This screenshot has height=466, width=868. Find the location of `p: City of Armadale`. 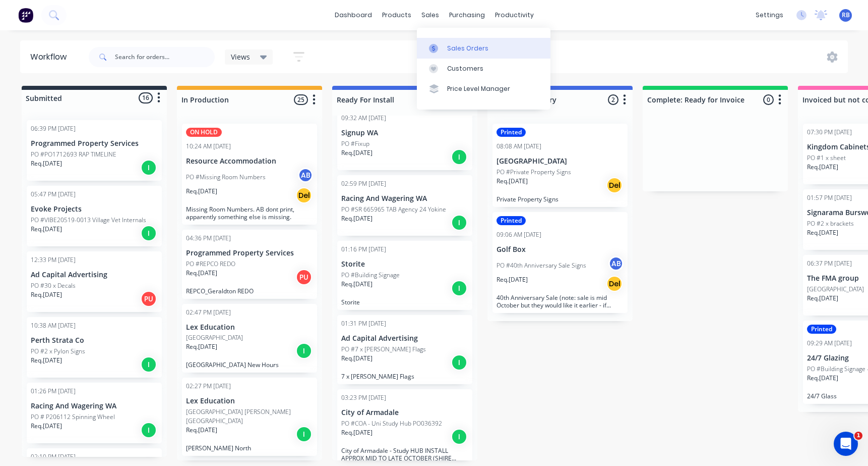

p: City of Armadale is located at coordinates (405, 412).